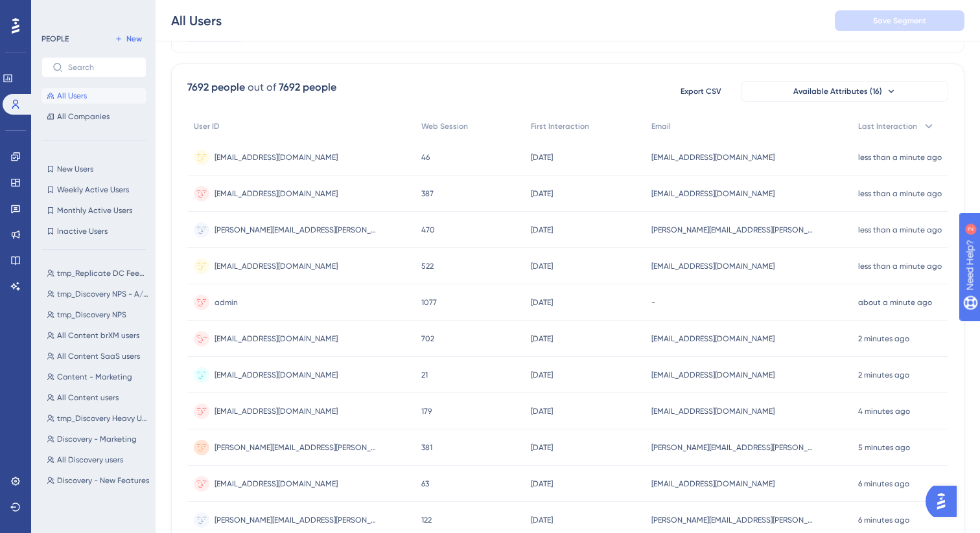 Image resolution: width=980 pixels, height=533 pixels. Describe the element at coordinates (87, 398) in the screenshot. I see `span: All Content users` at that location.